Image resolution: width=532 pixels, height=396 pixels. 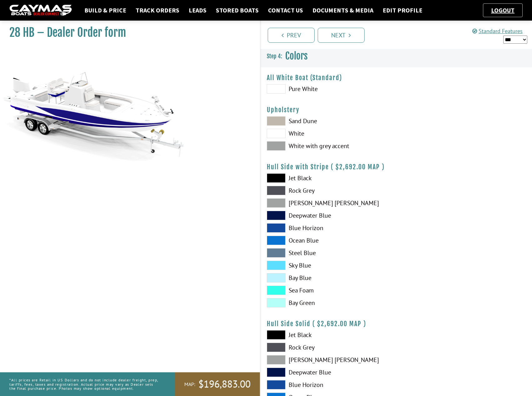 I want to click on label: Pure White, so click(x=328, y=89).